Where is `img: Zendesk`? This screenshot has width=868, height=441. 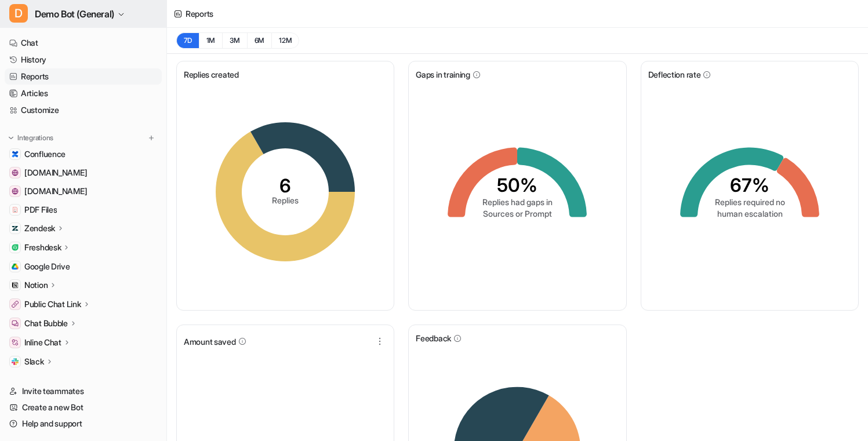 img: Zendesk is located at coordinates (15, 229).